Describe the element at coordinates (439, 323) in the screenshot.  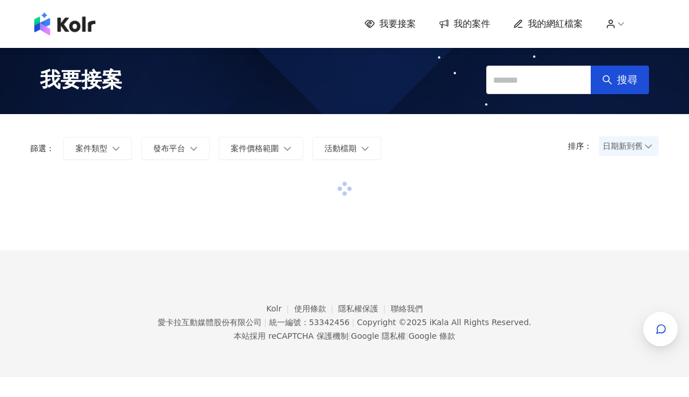
I see `a: iKala` at that location.